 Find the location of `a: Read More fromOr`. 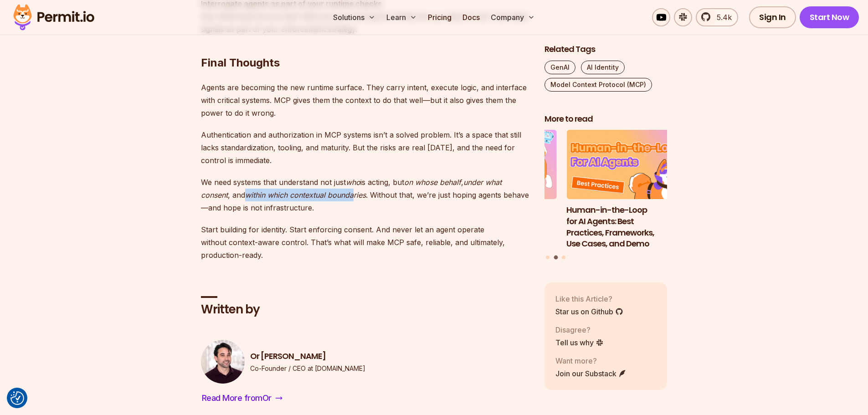

a: Read More fromOr is located at coordinates (242, 399).